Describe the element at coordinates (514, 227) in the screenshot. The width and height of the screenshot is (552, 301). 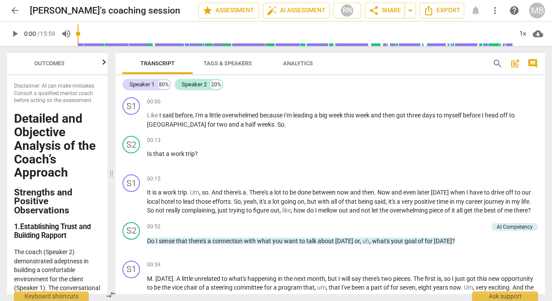
I see `div: AI Competency` at that location.